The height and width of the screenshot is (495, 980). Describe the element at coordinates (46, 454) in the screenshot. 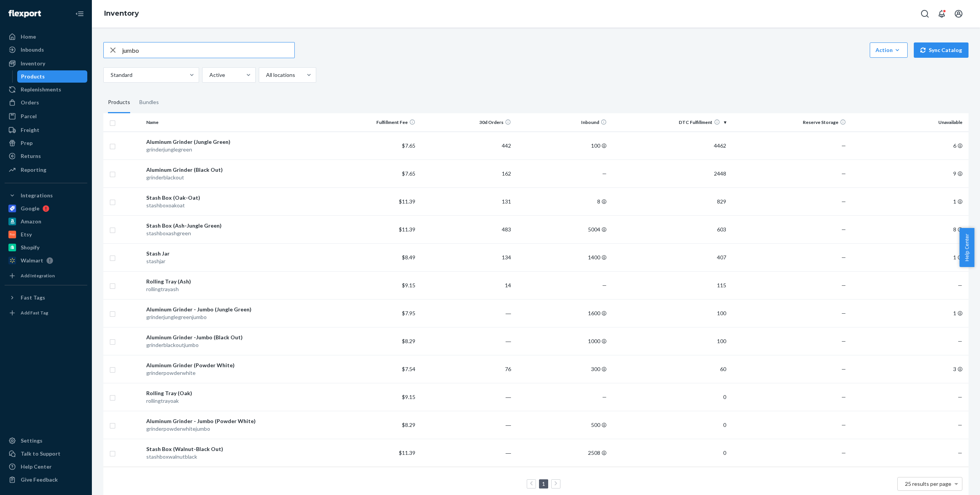

I see `a: Talk to Support` at that location.